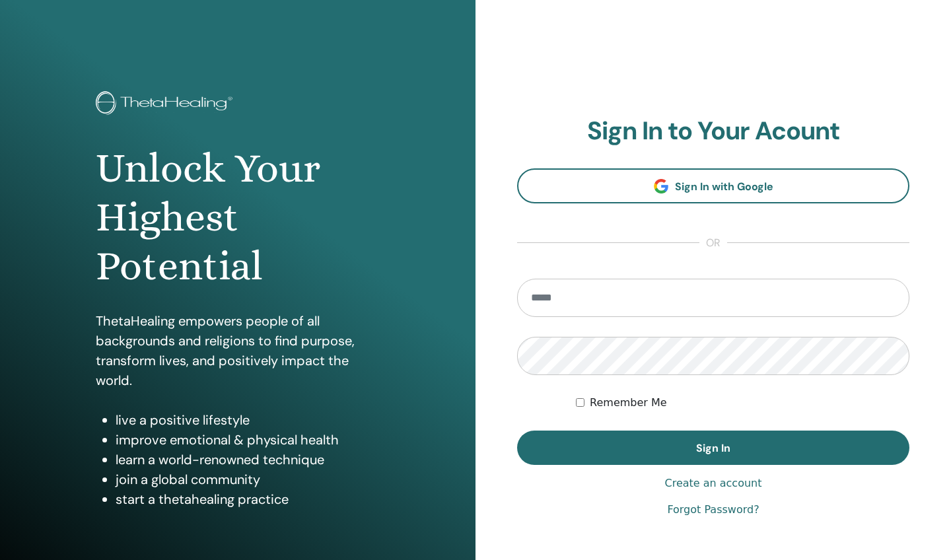  I want to click on h1: Unlock Your Highest Potential, so click(238, 217).